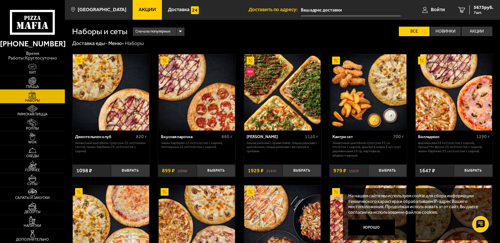 Image resolution: width=500 pixels, height=243 pixels. What do you see at coordinates (111, 92) in the screenshot?
I see `a: АкционныйДжентельмен клуб` at bounding box center [111, 92].